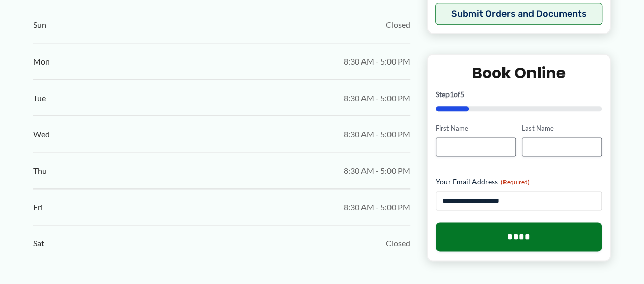 The image size is (644, 284). Describe the element at coordinates (39, 98) in the screenshot. I see `span: Tue` at that location.